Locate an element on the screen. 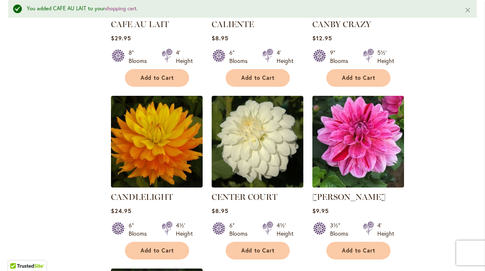 Image resolution: width=485 pixels, height=271 pixels. img: CANDLELIGHT is located at coordinates (157, 141).